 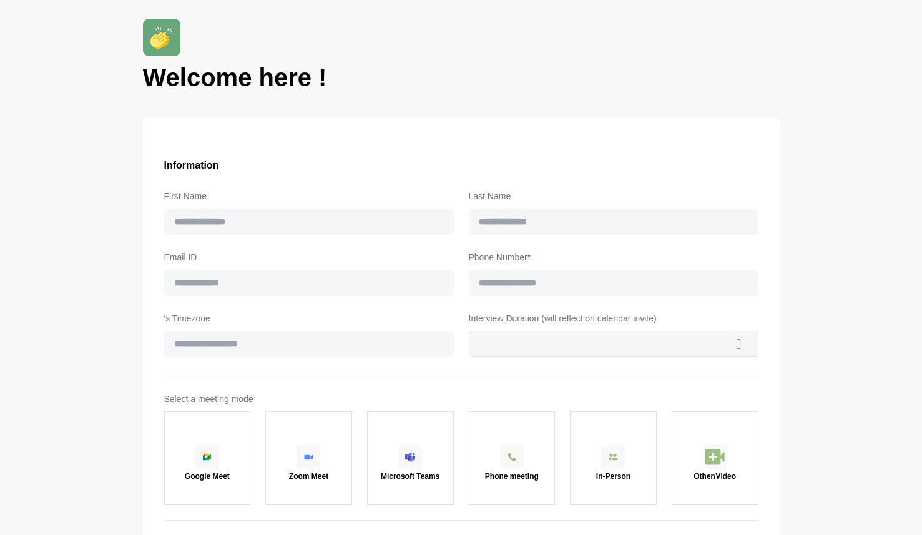 I want to click on label: Last Name, so click(x=614, y=196).